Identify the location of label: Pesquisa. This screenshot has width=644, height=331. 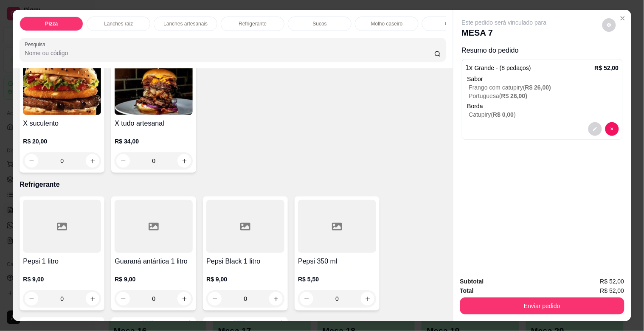
(36, 44).